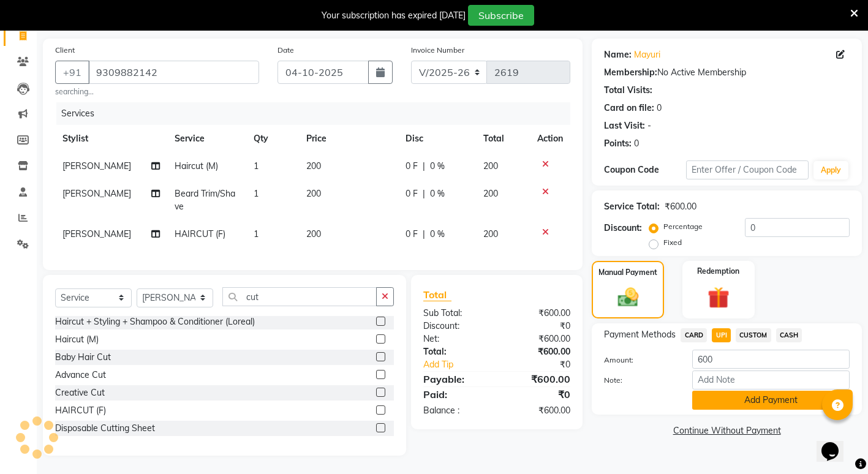 The image size is (868, 474). What do you see at coordinates (629, 108) in the screenshot?
I see `div: Card on file:` at bounding box center [629, 108].